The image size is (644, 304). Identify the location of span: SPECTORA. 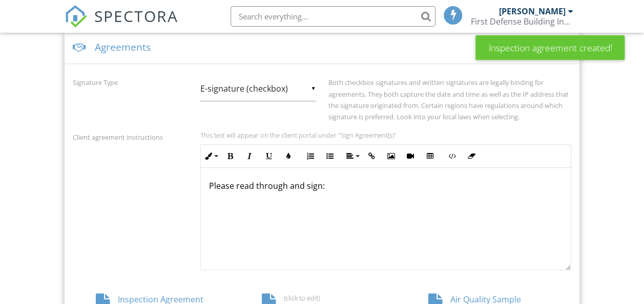
(136, 16).